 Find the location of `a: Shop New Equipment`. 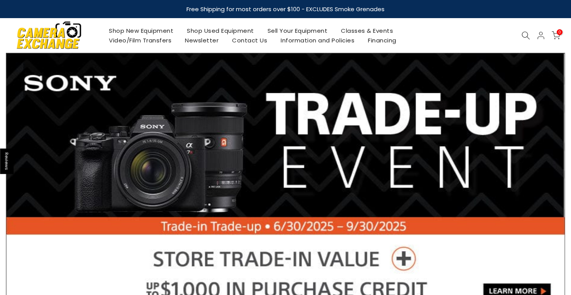

a: Shop New Equipment is located at coordinates (141, 30).